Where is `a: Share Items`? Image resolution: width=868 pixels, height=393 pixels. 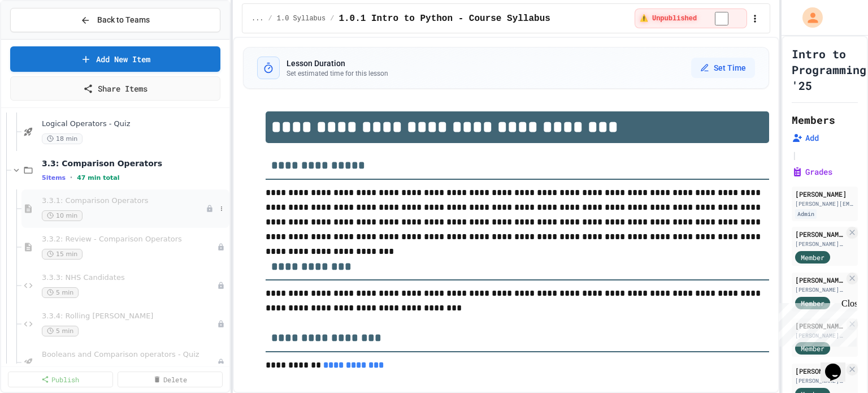 a: Share Items is located at coordinates (115, 88).